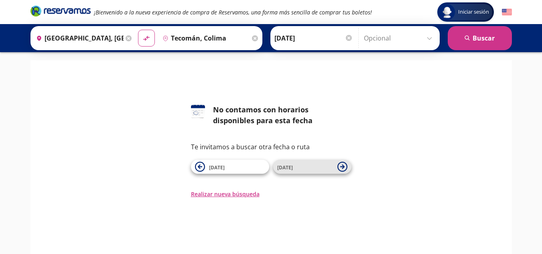 The width and height of the screenshot is (542, 254). What do you see at coordinates (233, 12) in the screenshot?
I see `em: ¡Bienvenido a la nueva experiencia de compra de Reservamos, una forma más sencilla de comprar tus...` at bounding box center [233, 12].